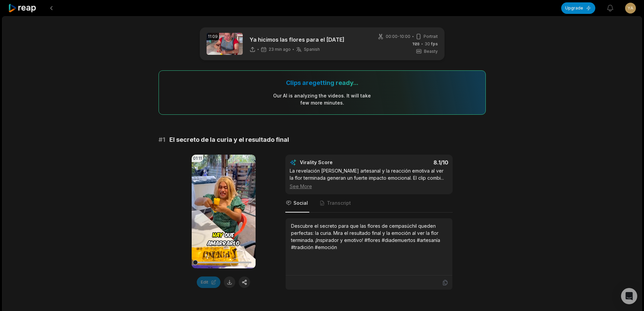 Image resolution: width=644 pixels, height=311 pixels. I want to click on span: 00:00 - 10:00, so click(398, 37).